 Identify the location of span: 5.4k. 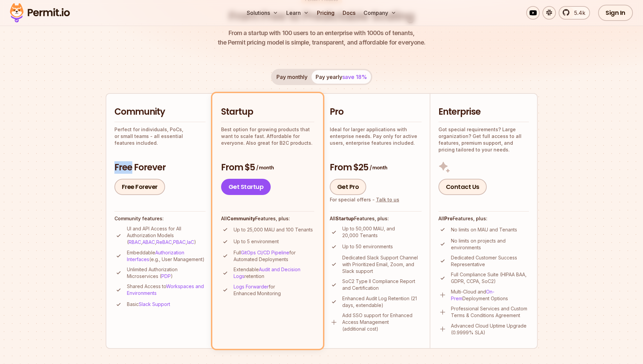
(577, 13).